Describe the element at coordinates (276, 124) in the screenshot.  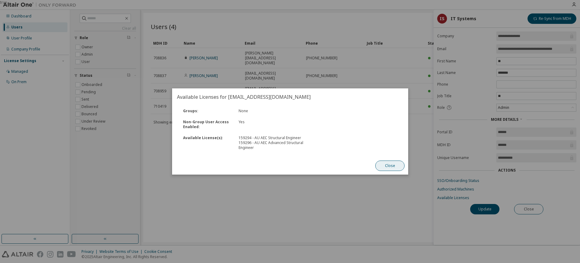
I see `div: Yes` at that location.